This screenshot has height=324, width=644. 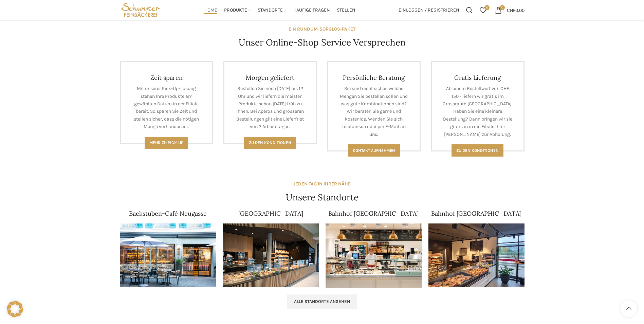 What do you see at coordinates (477, 150) in the screenshot?
I see `span: Zu den konditionen` at bounding box center [477, 150].